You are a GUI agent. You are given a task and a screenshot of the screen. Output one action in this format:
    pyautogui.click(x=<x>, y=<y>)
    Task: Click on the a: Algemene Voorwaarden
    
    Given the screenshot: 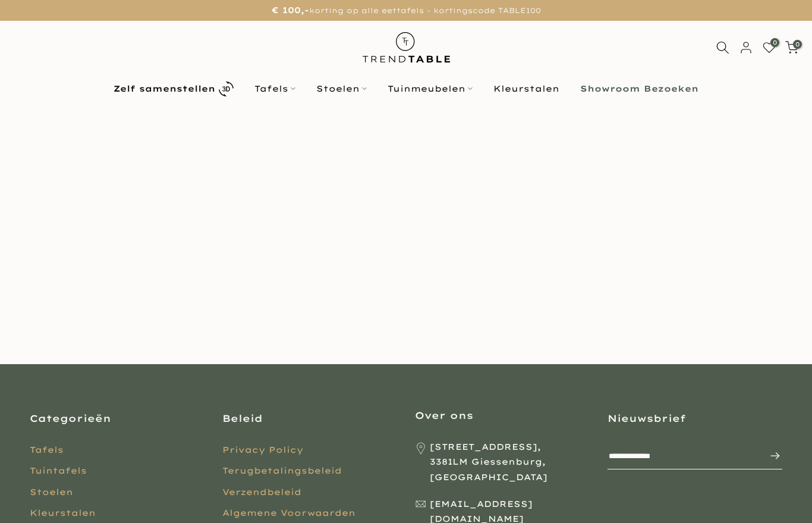 What is the action you would take?
    pyautogui.click(x=289, y=513)
    